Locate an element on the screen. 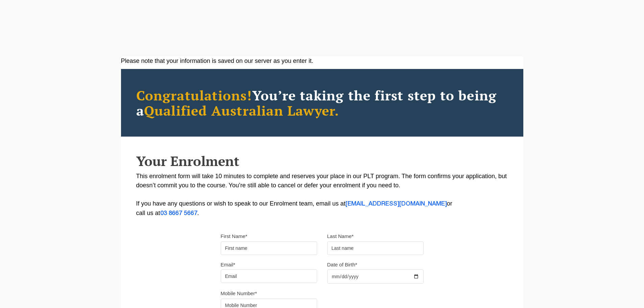  p: This enrolment form will take 10 minutes to complete and reserves your place in our PLT program. ... is located at coordinates (322, 195).